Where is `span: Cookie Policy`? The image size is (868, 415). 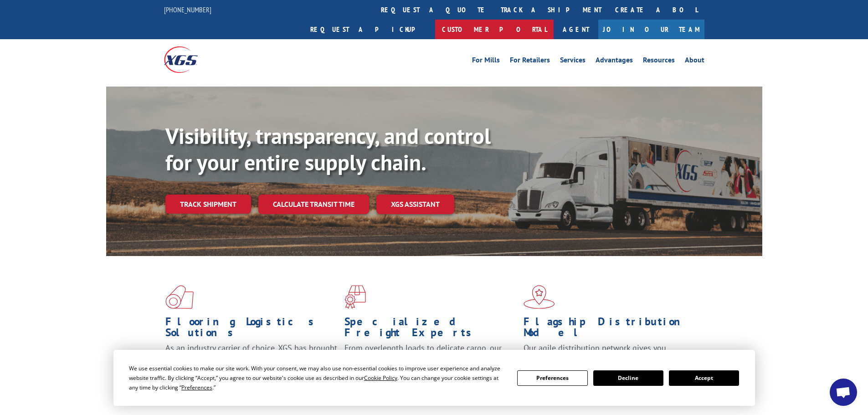
span: Cookie Policy is located at coordinates (380, 377).